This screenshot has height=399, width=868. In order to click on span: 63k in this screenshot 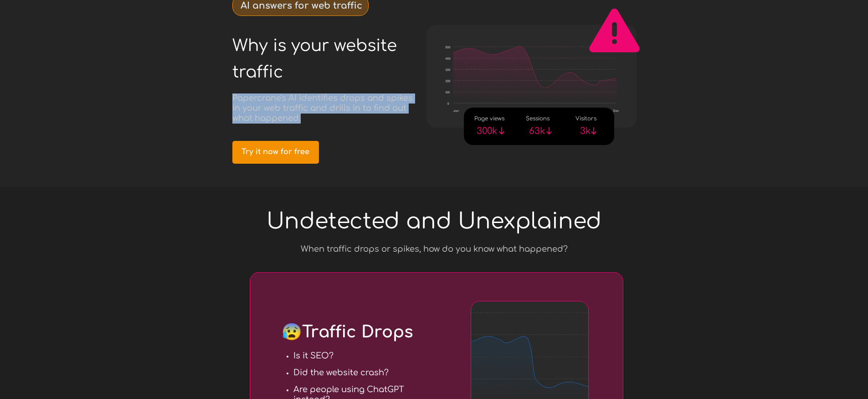, I will do `click(536, 131)`.